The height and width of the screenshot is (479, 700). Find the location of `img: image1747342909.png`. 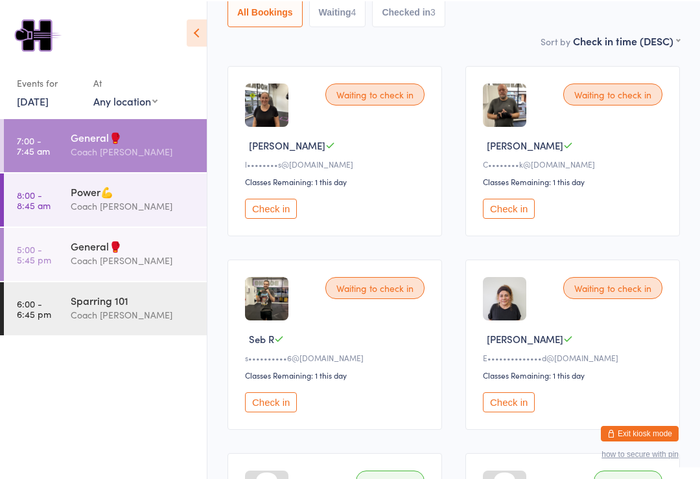

img: image1747342909.png is located at coordinates (266, 297).